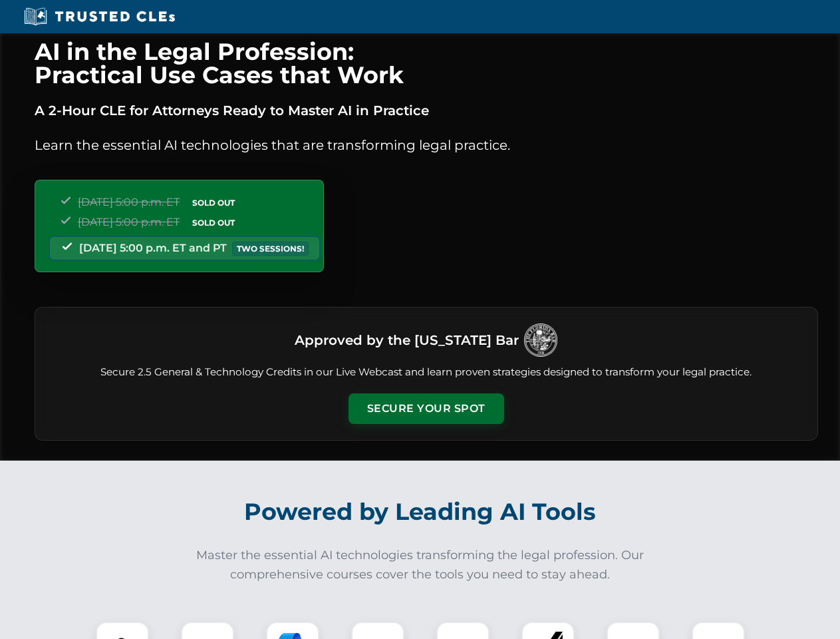 The height and width of the screenshot is (639, 840). Describe the element at coordinates (541, 340) in the screenshot. I see `img: Logo` at that location.